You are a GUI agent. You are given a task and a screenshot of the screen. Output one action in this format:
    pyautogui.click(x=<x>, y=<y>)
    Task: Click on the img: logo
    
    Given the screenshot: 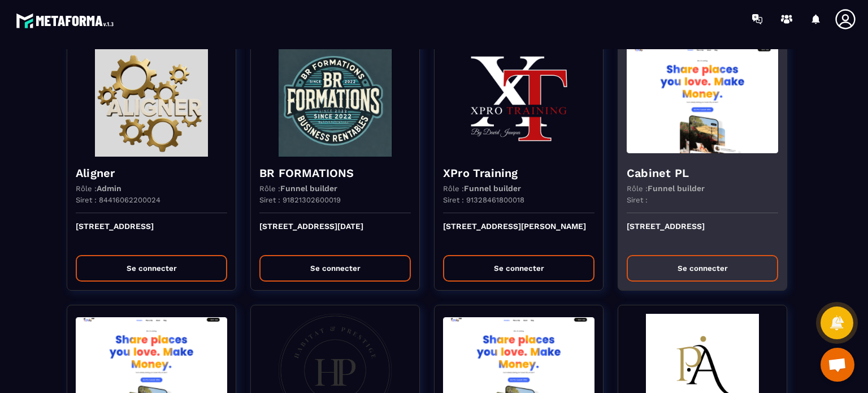 What is the action you would take?
    pyautogui.click(x=67, y=21)
    